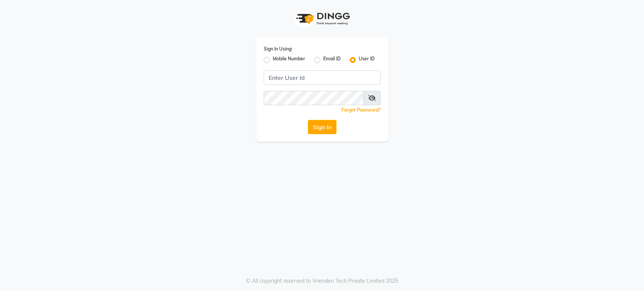  Describe the element at coordinates (289, 60) in the screenshot. I see `label: Mobile Number` at that location.